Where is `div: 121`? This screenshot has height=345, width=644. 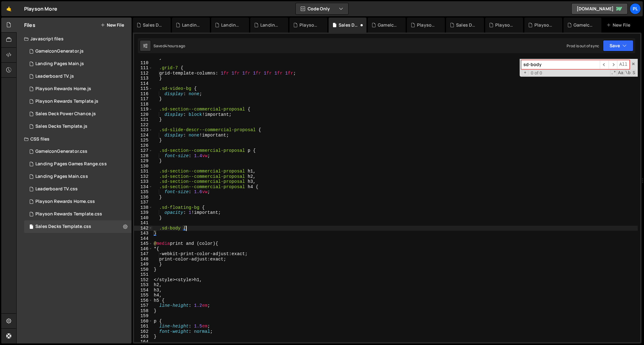 div: 121 is located at coordinates (143, 119).